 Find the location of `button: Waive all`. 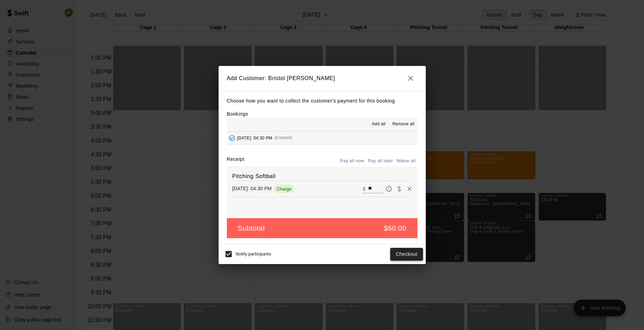

button: Waive all is located at coordinates (406, 161).